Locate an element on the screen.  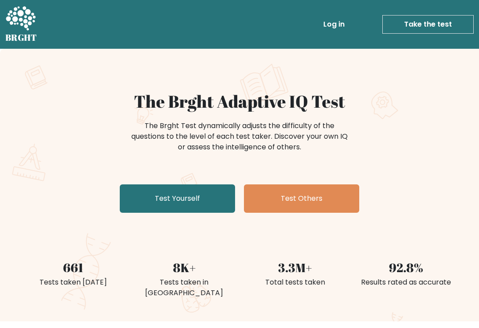
div: Results rated as accurate is located at coordinates (406, 282).